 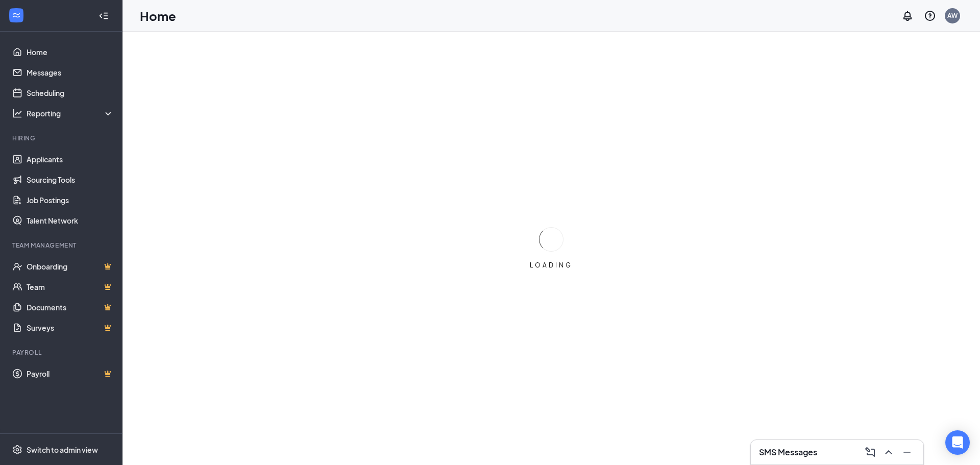 What do you see at coordinates (788, 452) in the screenshot?
I see `h3: SMS Messages` at bounding box center [788, 452].